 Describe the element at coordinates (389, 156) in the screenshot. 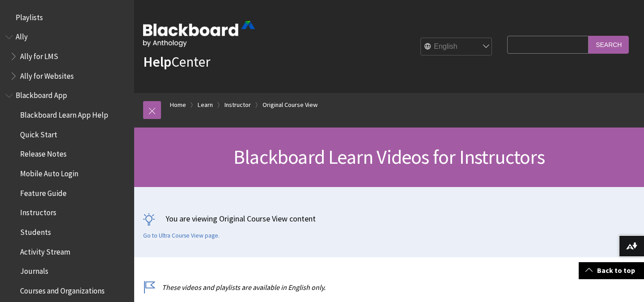

I see `span: Blackboard Learn Videos for Instructors` at that location.